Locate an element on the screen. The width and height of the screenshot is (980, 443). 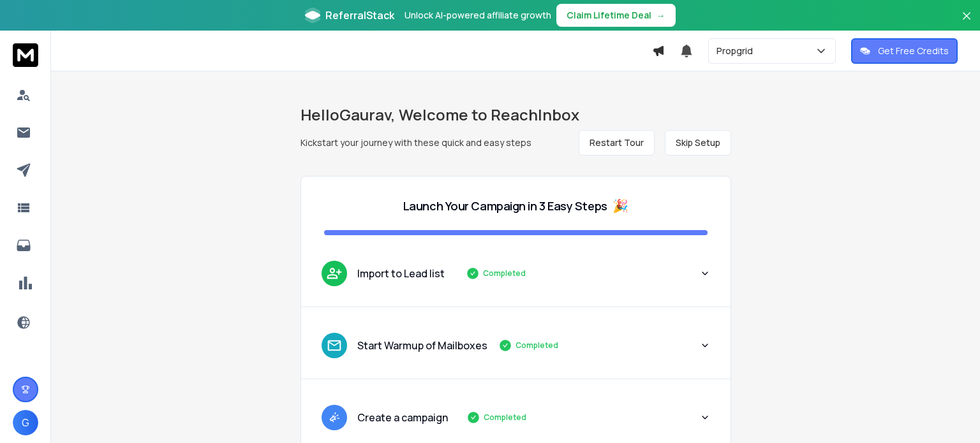
p: Kickstart your journey with these quick and easy steps is located at coordinates (415, 142).